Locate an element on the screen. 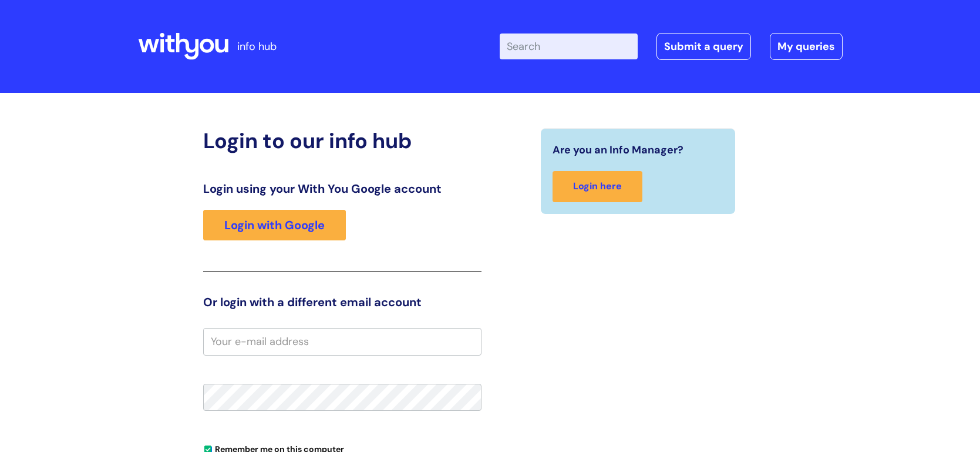 This screenshot has height=452, width=980. a: Login here is located at coordinates (597, 186).